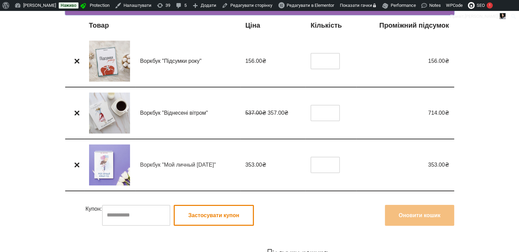 The height and width of the screenshot is (252, 519). What do you see at coordinates (438, 113) in the screenshot?
I see `bdi: 714.00` at bounding box center [438, 113].